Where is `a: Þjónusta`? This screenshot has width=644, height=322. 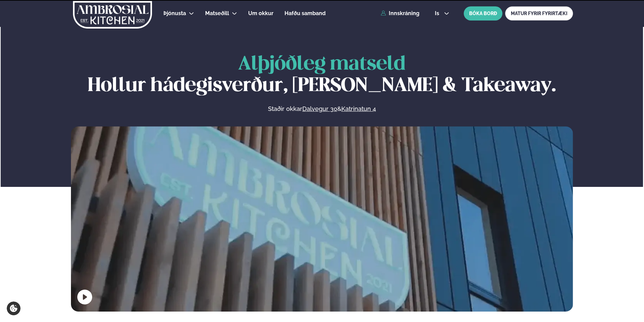 a: Þjónusta is located at coordinates (174, 13).